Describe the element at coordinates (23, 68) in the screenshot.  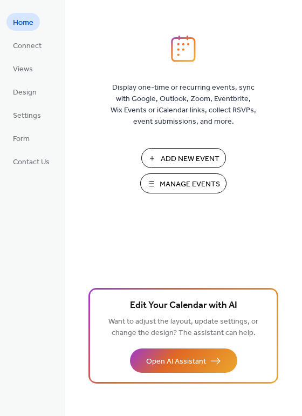
I see `a: Views` at that location.